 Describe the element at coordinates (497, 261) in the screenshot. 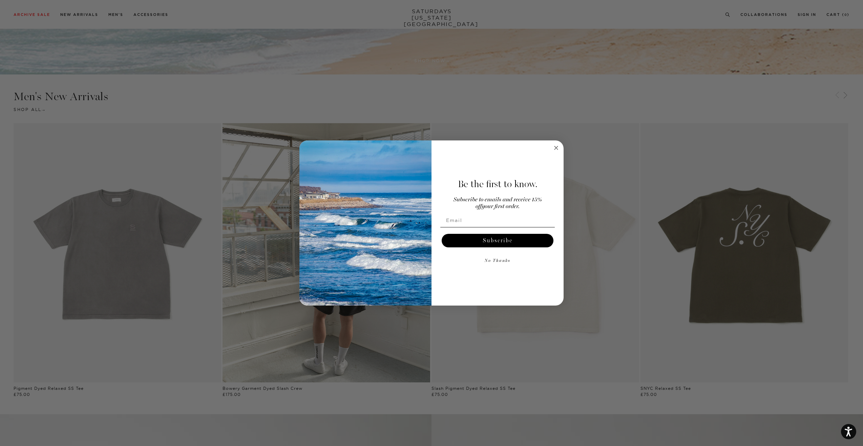

I see `button: No Thanks` at that location.